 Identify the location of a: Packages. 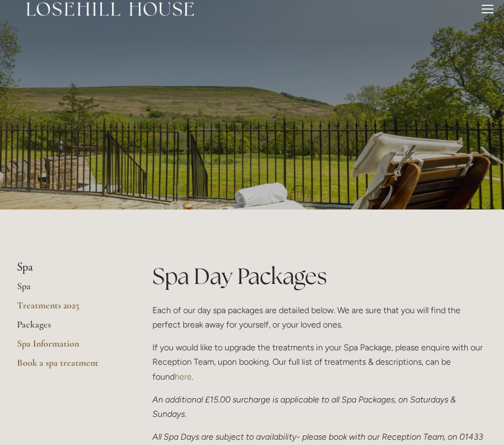
(68, 328).